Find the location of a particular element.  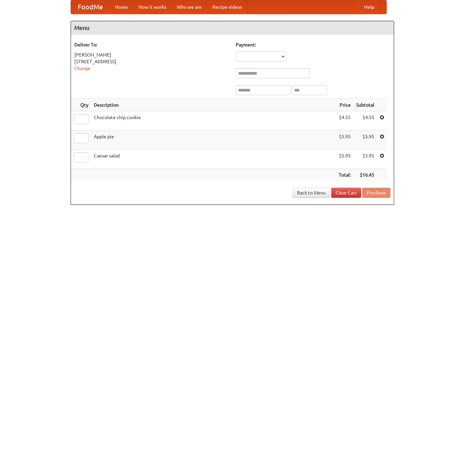

td: Caesar salad is located at coordinates (213, 159).